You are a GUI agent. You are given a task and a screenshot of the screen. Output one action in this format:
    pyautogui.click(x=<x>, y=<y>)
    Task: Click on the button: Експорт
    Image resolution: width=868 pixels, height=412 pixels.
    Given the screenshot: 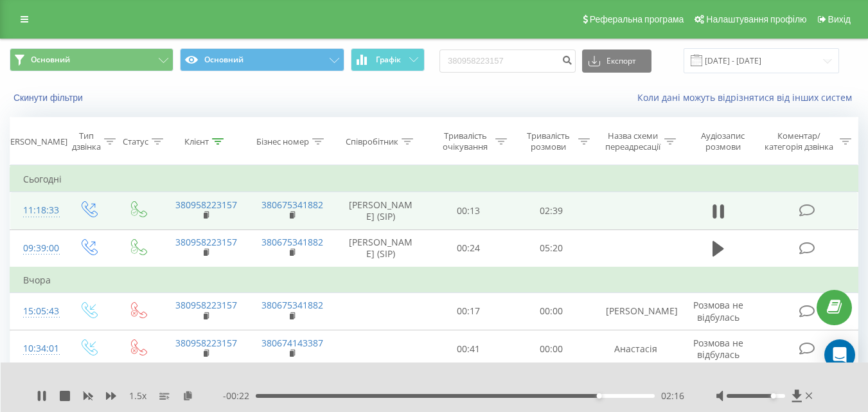 What is the action you would take?
    pyautogui.click(x=617, y=61)
    